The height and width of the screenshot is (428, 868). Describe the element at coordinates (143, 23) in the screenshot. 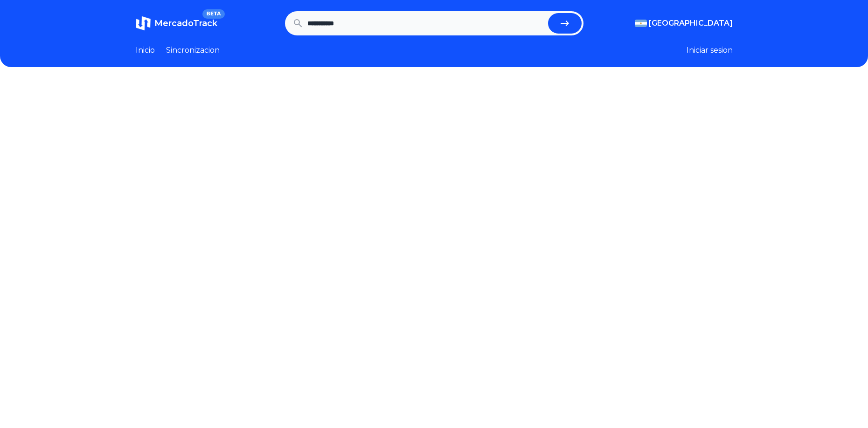

I see `img: MercadoTrack` at that location.